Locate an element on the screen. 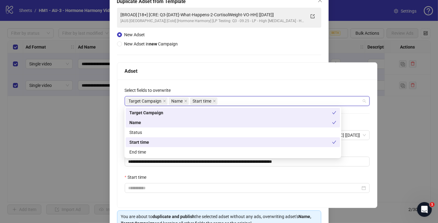 This screenshot has height=223, width=438. label: Start time is located at coordinates (137, 178).